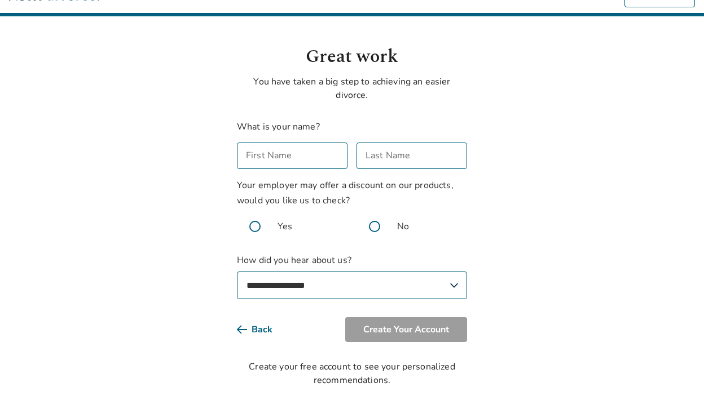  Describe the element at coordinates (352, 57) in the screenshot. I see `h1: Great work` at that location.